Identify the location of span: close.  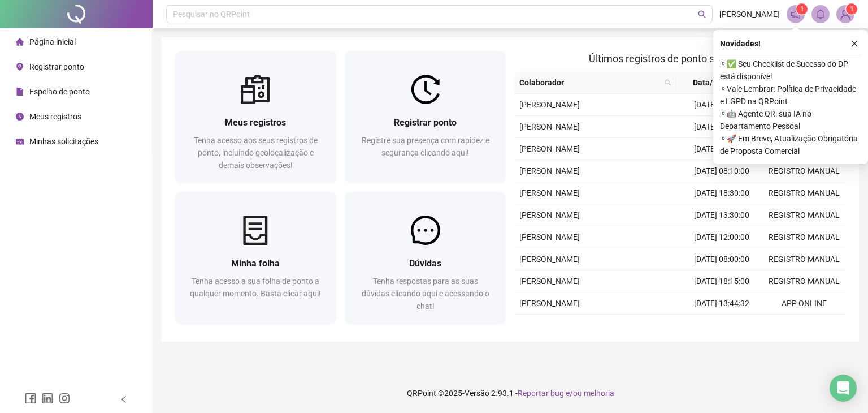
(854, 43).